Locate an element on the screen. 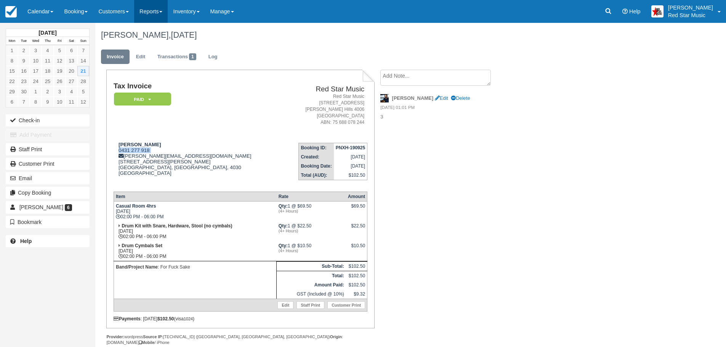 The image size is (726, 347). th: Total: is located at coordinates (311, 276).